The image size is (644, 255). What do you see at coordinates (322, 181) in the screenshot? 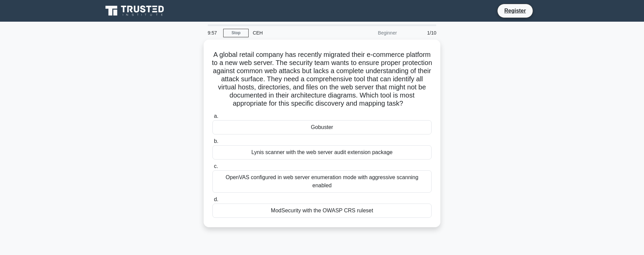
I see `div: OpenVAS configured in web server enumeration mode with aggressive scanning enabled` at bounding box center [322, 181].